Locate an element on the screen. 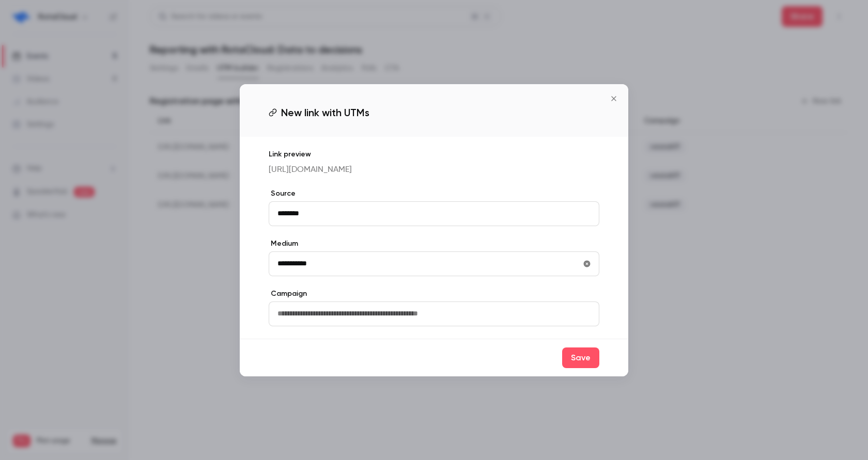  label: Medium is located at coordinates (434, 244).